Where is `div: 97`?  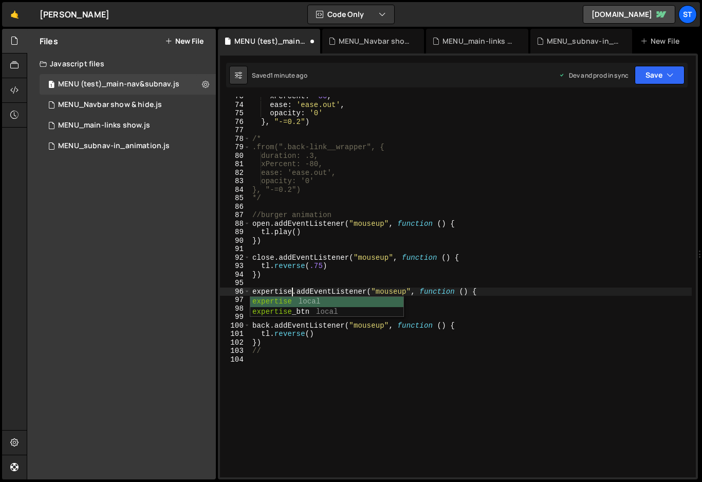 div: 97 is located at coordinates (235, 300).